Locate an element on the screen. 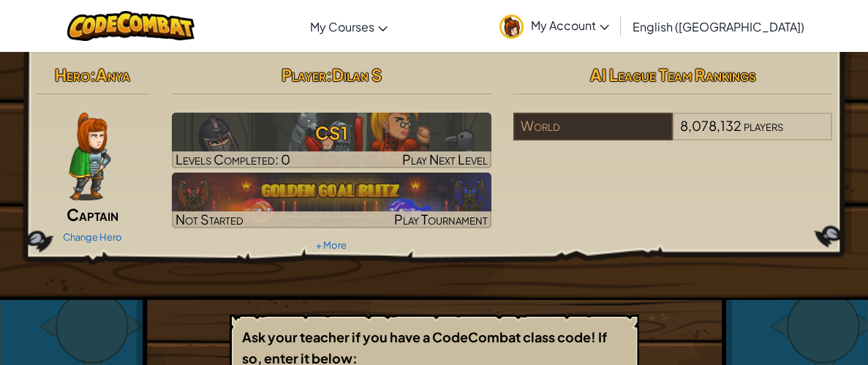 The width and height of the screenshot is (868, 365). span: Play Next Level is located at coordinates (445, 158).